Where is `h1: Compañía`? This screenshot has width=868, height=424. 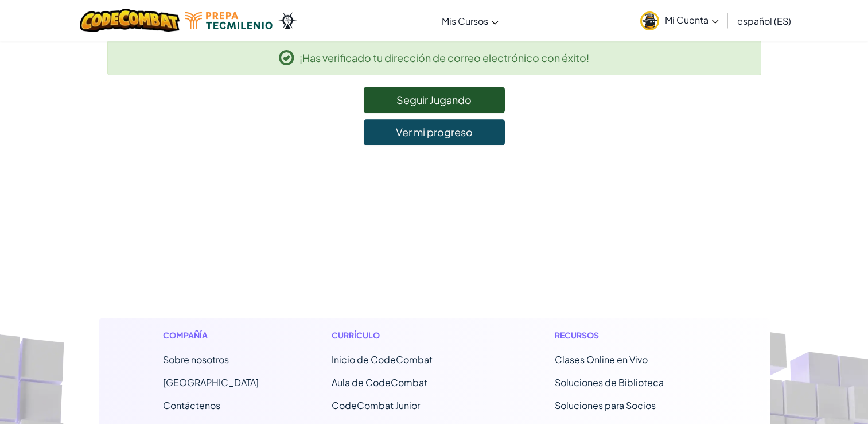 h1: Compañía is located at coordinates (210, 335).